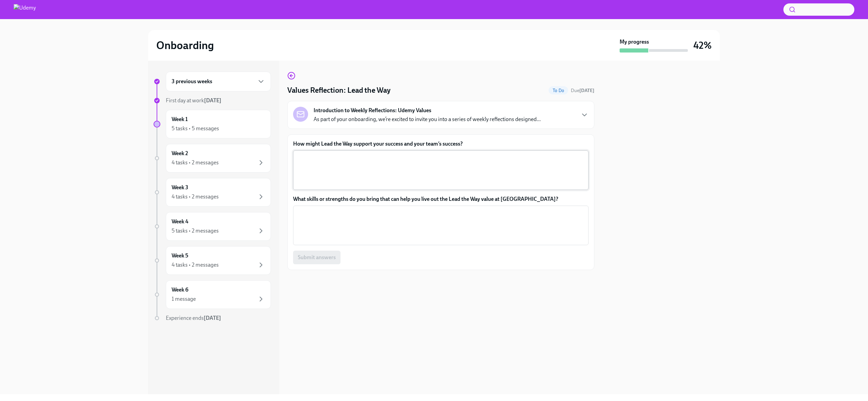  I want to click on span: September 1st, 2025 10:00, so click(582, 91).